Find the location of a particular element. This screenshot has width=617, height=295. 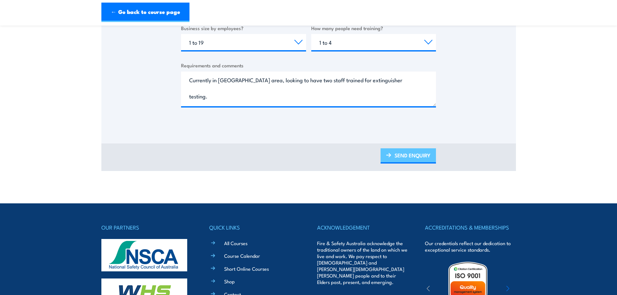

p: Our credentials reflect our dedication to exceptional service standards. is located at coordinates (470, 246).